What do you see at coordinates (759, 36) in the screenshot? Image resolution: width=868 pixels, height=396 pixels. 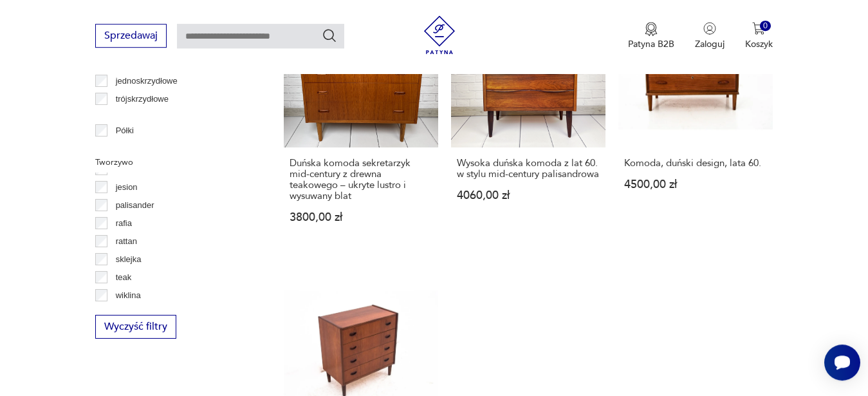 I see `button: 0Koszyk` at bounding box center [759, 36].